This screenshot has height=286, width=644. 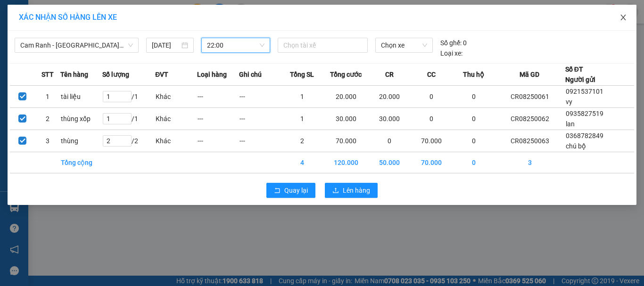 I want to click on span: close, so click(x=623, y=17).